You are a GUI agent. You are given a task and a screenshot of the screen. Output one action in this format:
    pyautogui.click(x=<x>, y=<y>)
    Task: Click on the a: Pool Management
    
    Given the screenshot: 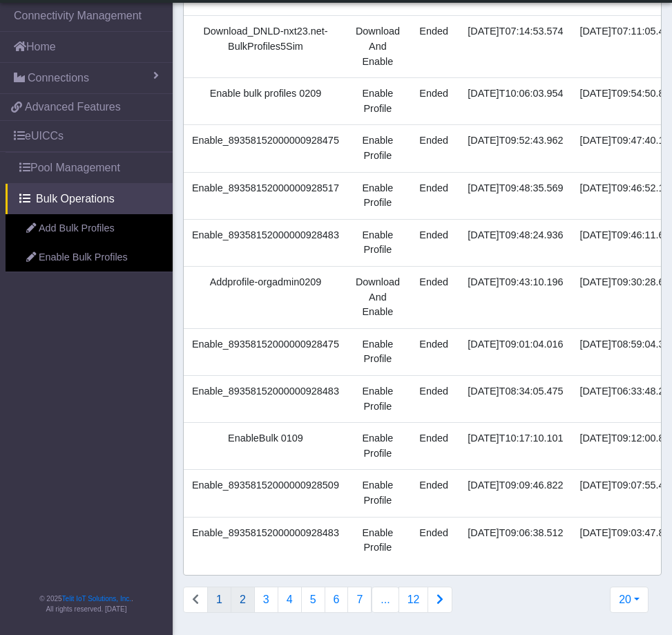 What is the action you would take?
    pyautogui.click(x=89, y=168)
    